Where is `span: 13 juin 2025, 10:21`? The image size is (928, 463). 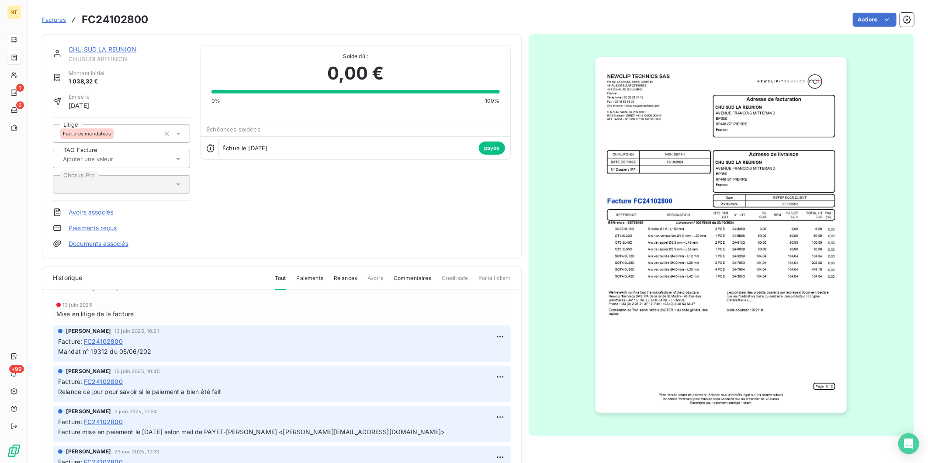 span: 13 juin 2025, 10:21 is located at coordinates (137, 331).